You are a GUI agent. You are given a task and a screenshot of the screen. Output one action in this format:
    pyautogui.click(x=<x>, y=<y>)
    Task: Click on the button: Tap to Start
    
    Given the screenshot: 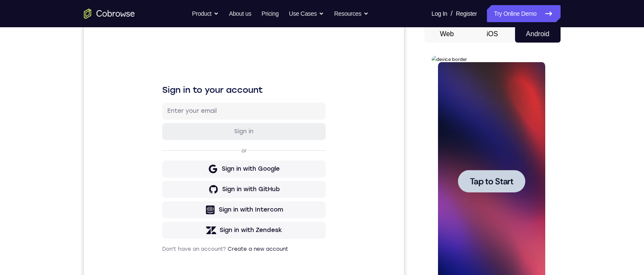 What is the action you would take?
    pyautogui.click(x=60, y=125)
    